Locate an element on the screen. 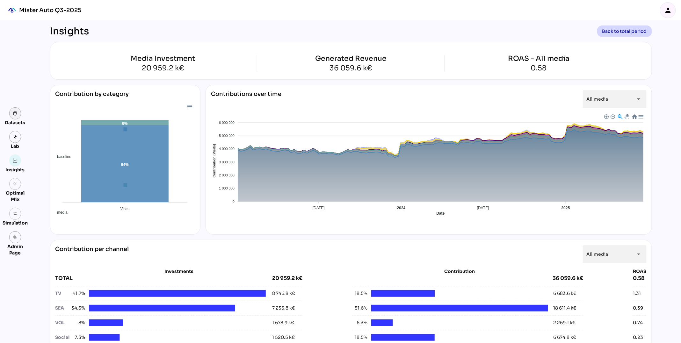  i: grain is located at coordinates (15, 184).